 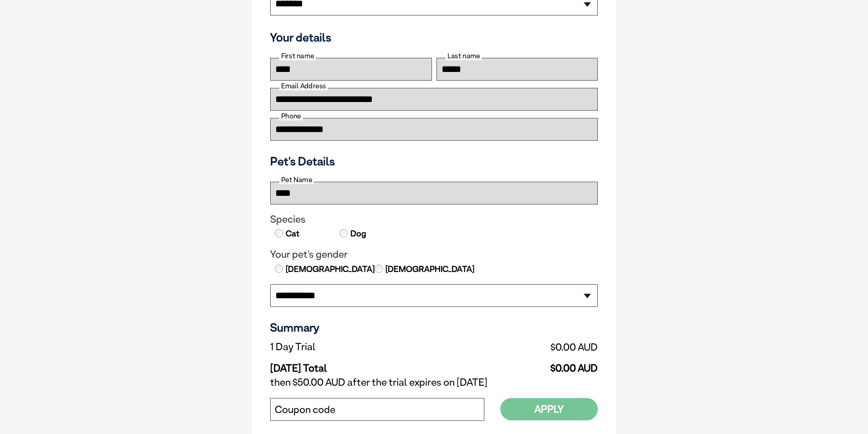 What do you see at coordinates (549, 409) in the screenshot?
I see `button: Apply` at bounding box center [549, 409].